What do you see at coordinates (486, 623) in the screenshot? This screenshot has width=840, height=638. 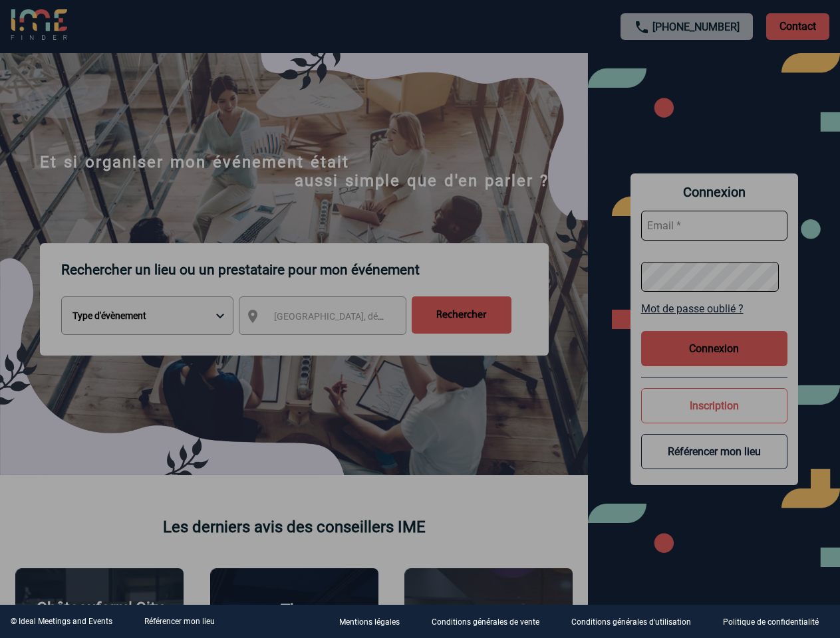 I see `p: Conditions générales de vente` at bounding box center [486, 623].